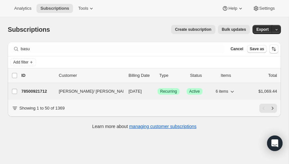 This screenshot has height=164, width=289. Describe the element at coordinates (263, 29) in the screenshot. I see `span: Export` at that location.